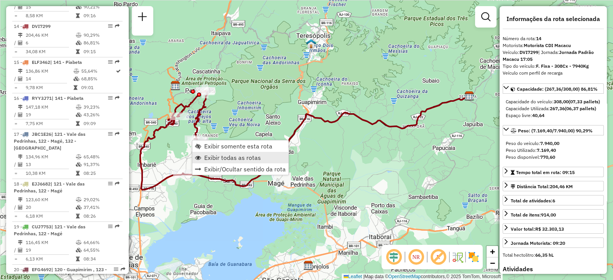 The width and height of the screenshot is (613, 280). Describe the element at coordinates (240, 146) in the screenshot. I see `li: Exibir somente esta rota` at that location.